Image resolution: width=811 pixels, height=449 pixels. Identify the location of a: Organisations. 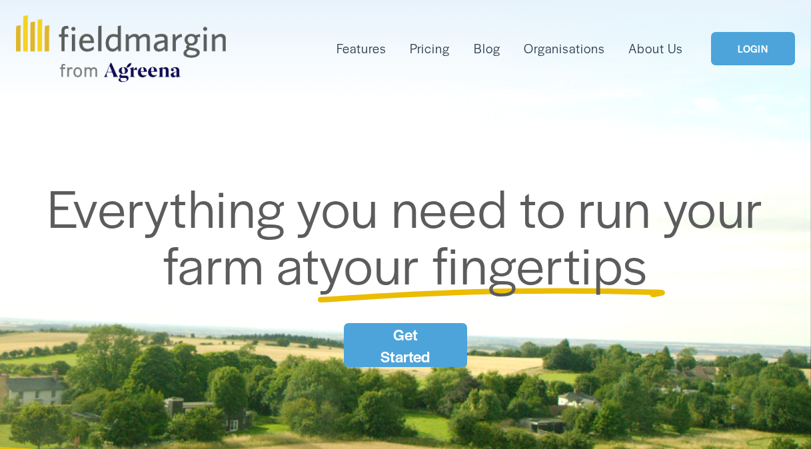
(565, 49).